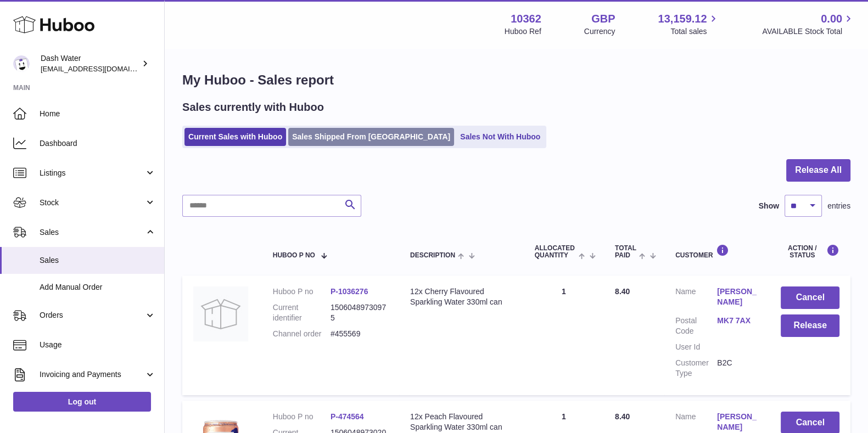 Image resolution: width=868 pixels, height=433 pixels. Describe the element at coordinates (696, 347) in the screenshot. I see `dt: User Id` at that location.